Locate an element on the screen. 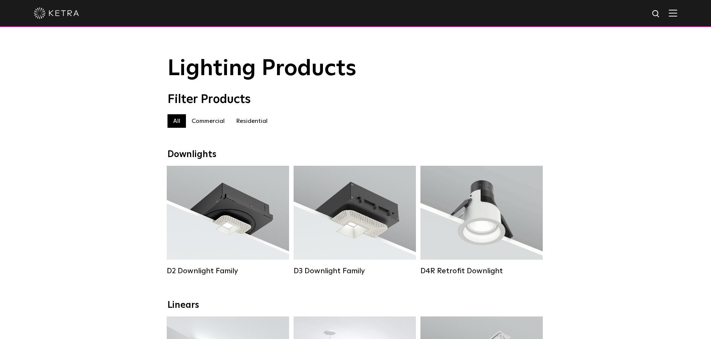 This screenshot has width=711, height=339. div: Filter Products is located at coordinates (356, 100).